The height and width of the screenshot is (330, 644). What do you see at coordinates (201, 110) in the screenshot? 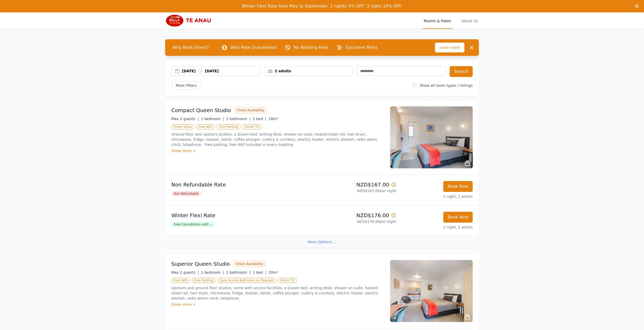
I see `h3: Compact Queen Studio` at bounding box center [201, 110].